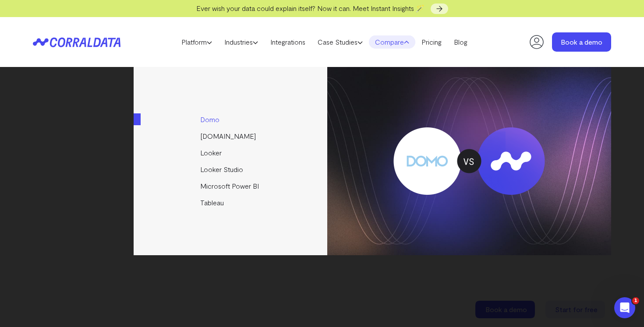 The width and height of the screenshot is (644, 327). Describe the element at coordinates (460, 42) in the screenshot. I see `a: Blog` at that location.